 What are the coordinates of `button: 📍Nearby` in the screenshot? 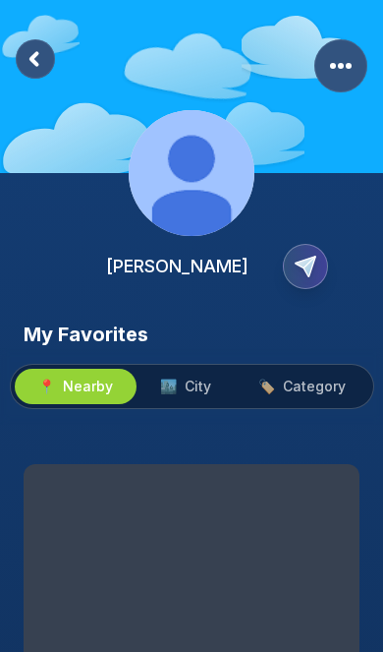 It's located at (76, 386).